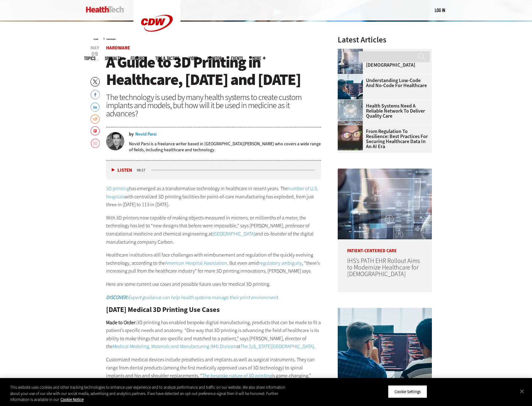  Describe the element at coordinates (117, 297) in the screenshot. I see `em: DISCOVER:` at that location.